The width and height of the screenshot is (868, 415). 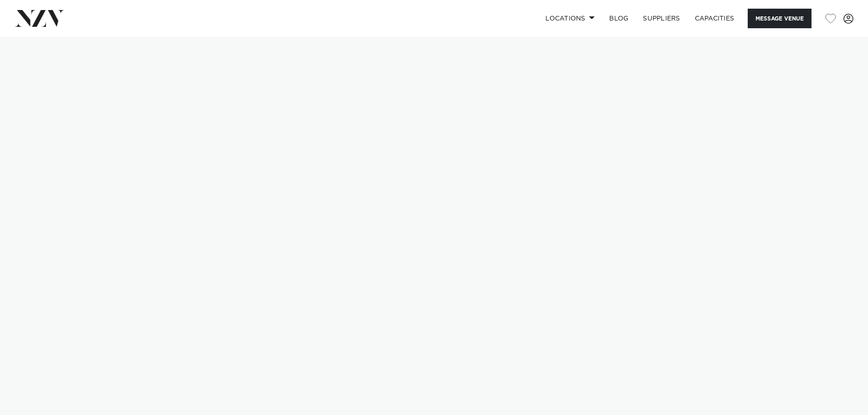 I want to click on a: Capacities, so click(x=714, y=18).